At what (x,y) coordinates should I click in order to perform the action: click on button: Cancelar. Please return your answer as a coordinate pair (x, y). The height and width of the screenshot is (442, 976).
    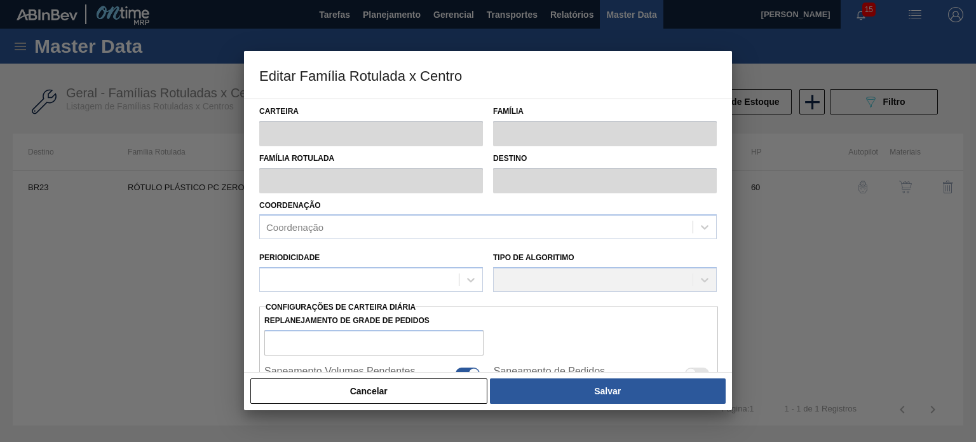
    Looking at the image, I should click on (369, 391).